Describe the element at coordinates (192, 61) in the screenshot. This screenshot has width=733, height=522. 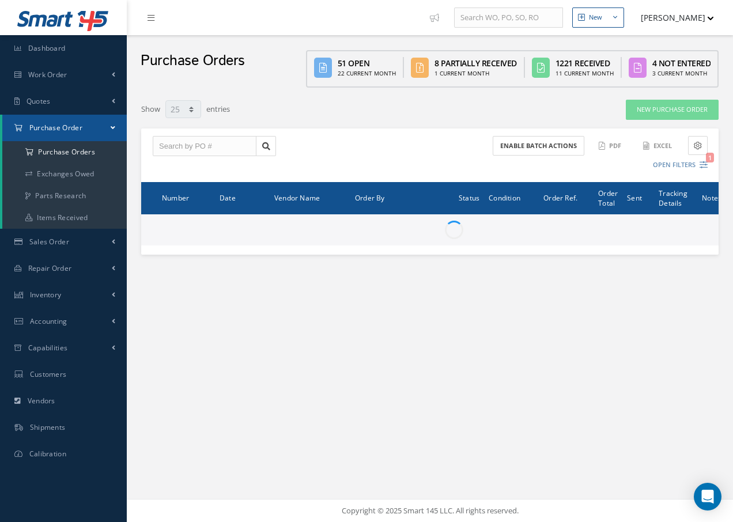
I see `h2: Purchase Orders` at that location.